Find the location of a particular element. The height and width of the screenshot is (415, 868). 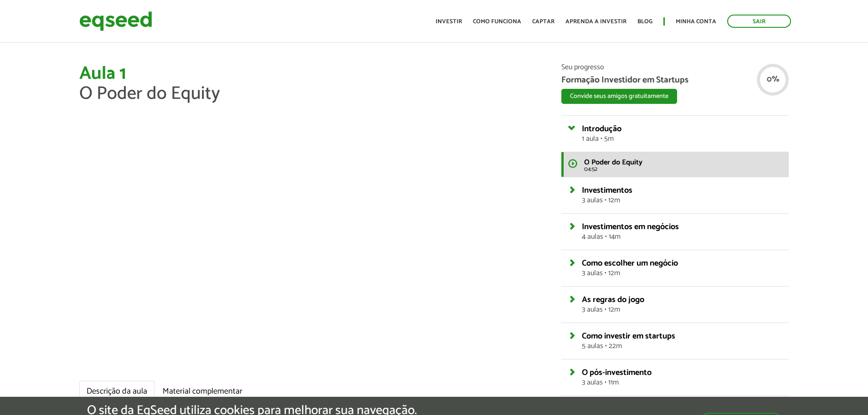

a: Minha conta is located at coordinates (696, 22).